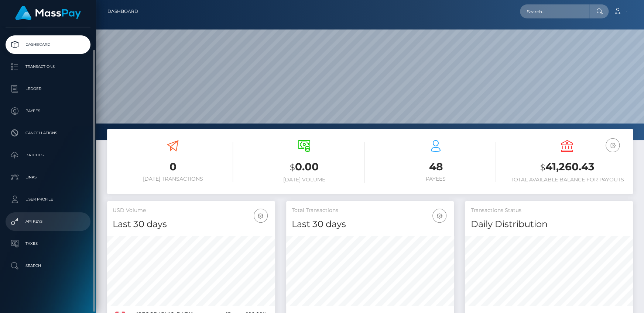 This screenshot has width=644, height=313. Describe the element at coordinates (48, 67) in the screenshot. I see `p: Transactions` at that location.